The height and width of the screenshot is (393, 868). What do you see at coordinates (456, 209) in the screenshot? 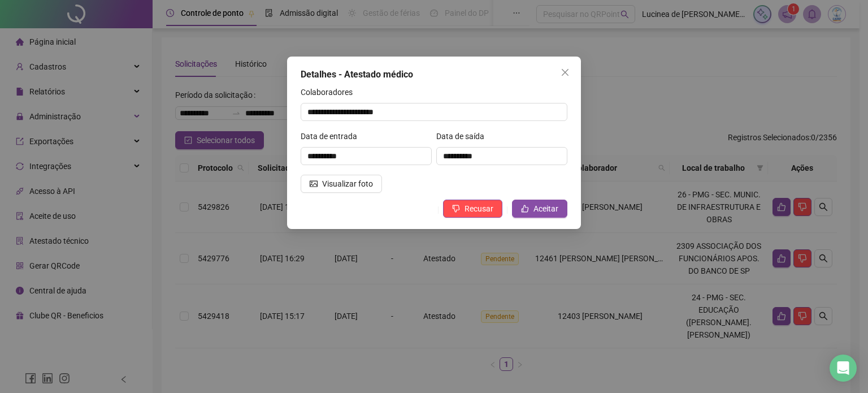
I see `span: dislike` at bounding box center [456, 209].